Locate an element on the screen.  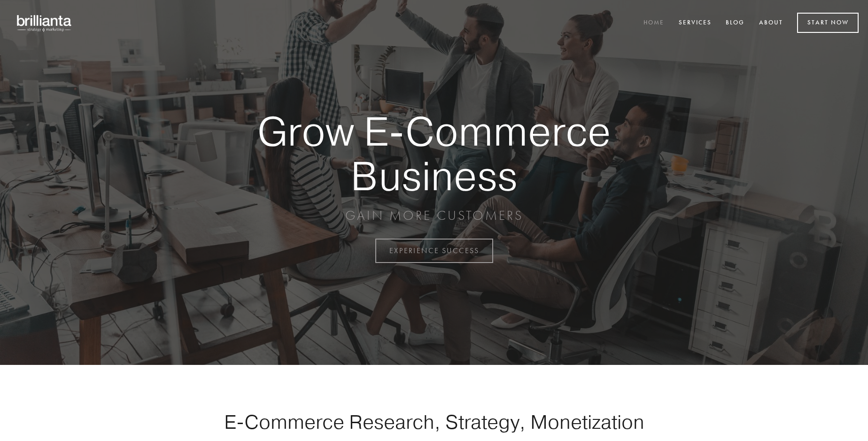
p: GAIN MORE CUSTOMERS is located at coordinates (434, 216).